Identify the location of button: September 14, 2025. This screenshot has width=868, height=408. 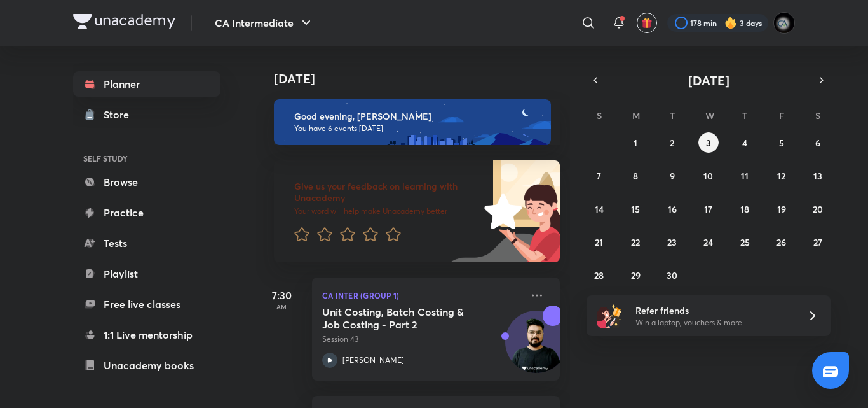
(599, 208).